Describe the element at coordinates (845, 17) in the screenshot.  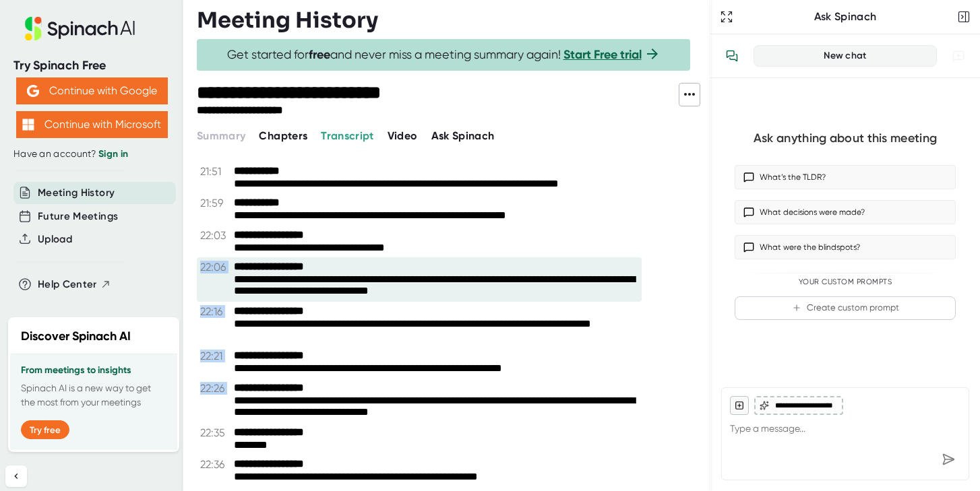
I see `div: Ask Spinach` at that location.